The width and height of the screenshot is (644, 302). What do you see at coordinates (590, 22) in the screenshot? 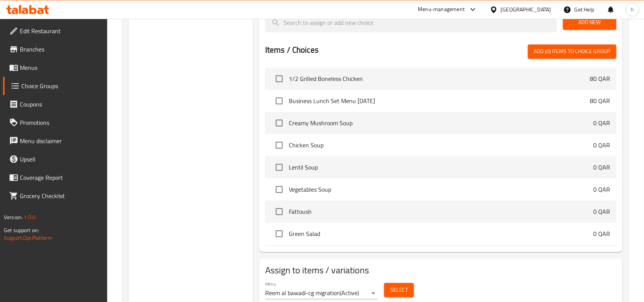
I see `span: Add New` at bounding box center [590, 22].